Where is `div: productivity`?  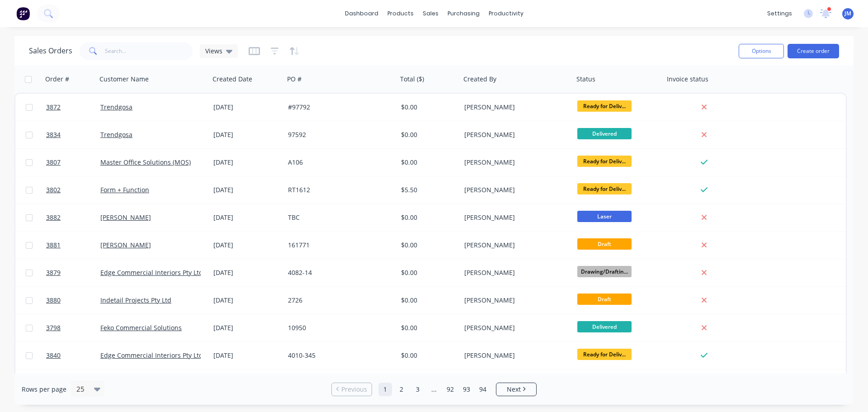
div: productivity is located at coordinates (506, 14).